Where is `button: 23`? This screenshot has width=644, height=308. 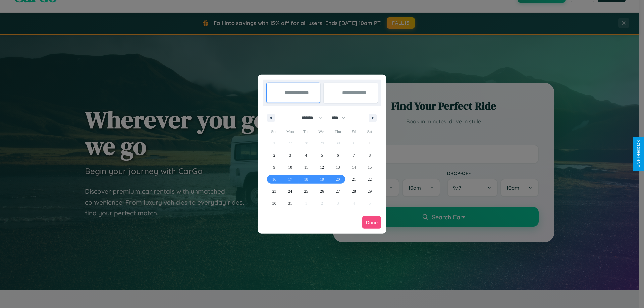 button: 23 is located at coordinates (274, 191).